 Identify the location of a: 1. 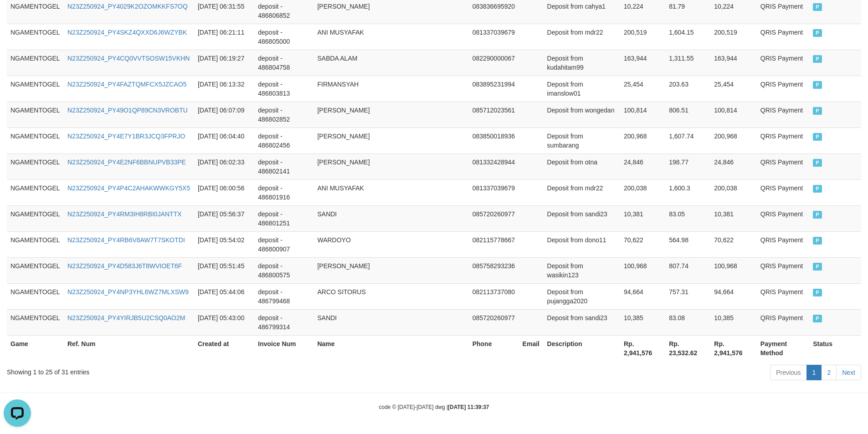
(815, 373).